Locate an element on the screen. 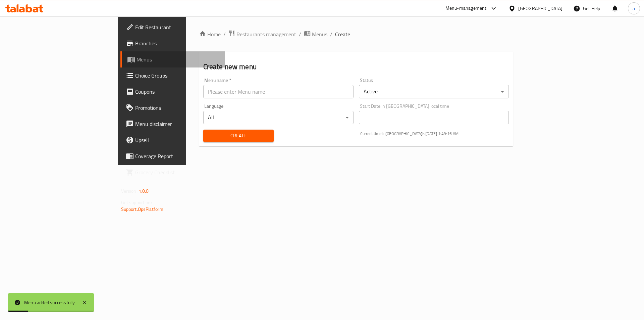 Image resolution: width=644 pixels, height=320 pixels. span: Upsell is located at coordinates (178, 140).